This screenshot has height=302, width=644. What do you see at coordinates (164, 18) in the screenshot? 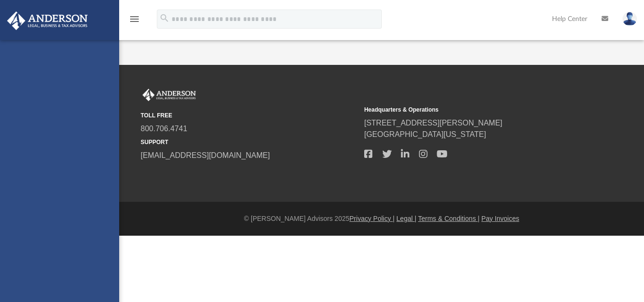
I see `i: search` at bounding box center [164, 18].